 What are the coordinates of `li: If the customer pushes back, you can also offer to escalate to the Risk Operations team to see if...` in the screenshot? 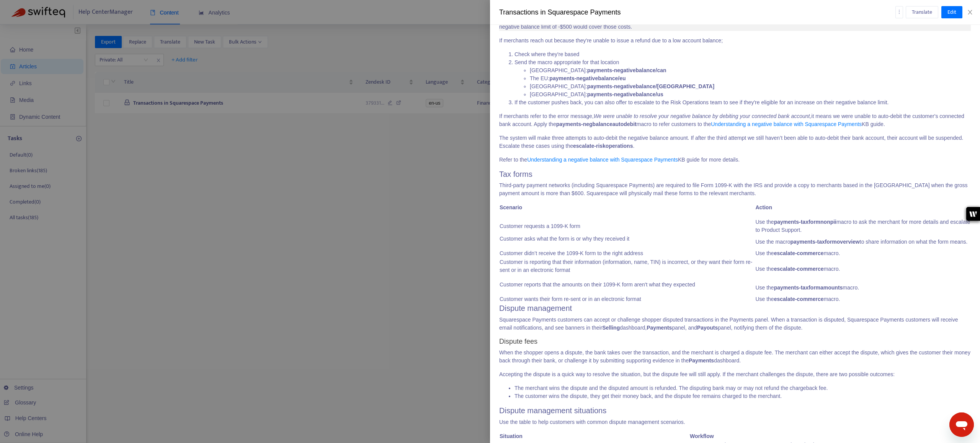 It's located at (743, 102).